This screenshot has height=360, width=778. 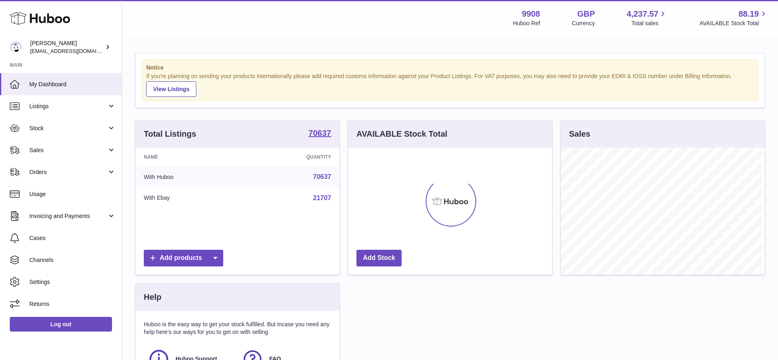 I want to click on a: 4,237.57 Total sales, so click(x=647, y=18).